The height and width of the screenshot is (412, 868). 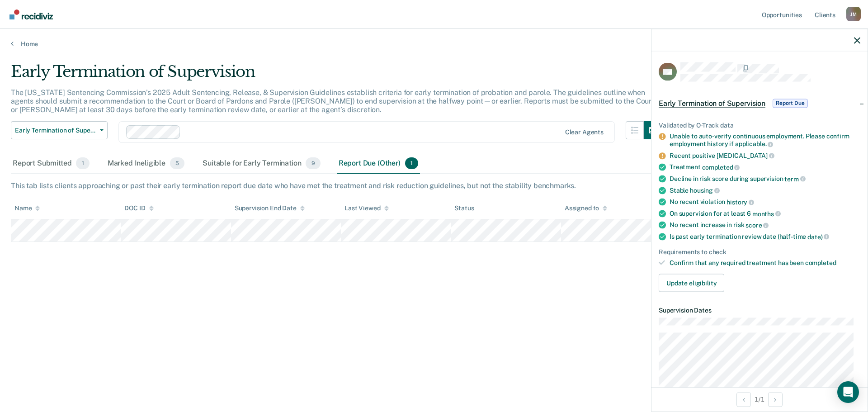 I want to click on div: Validated by O-Track data, so click(x=759, y=125).